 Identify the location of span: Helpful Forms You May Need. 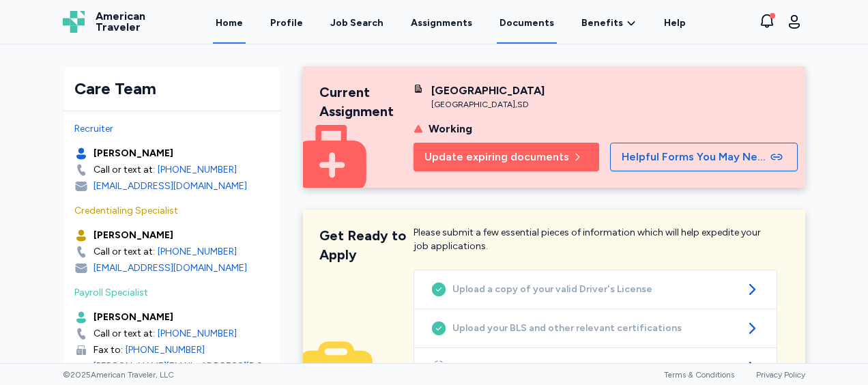
(695, 157).